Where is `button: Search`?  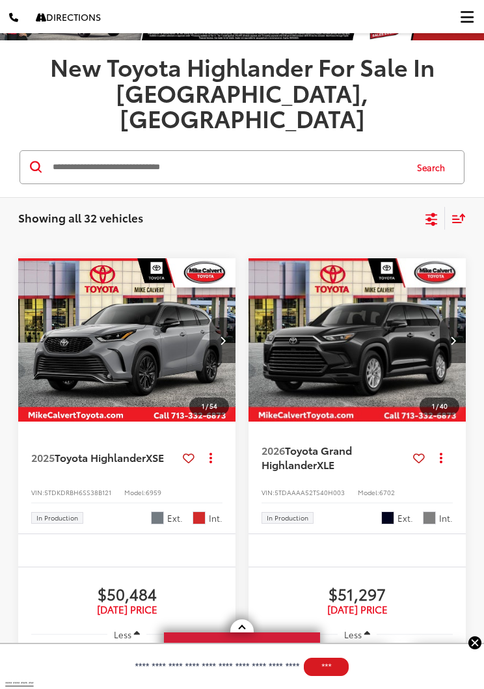 button: Search is located at coordinates (434, 167).